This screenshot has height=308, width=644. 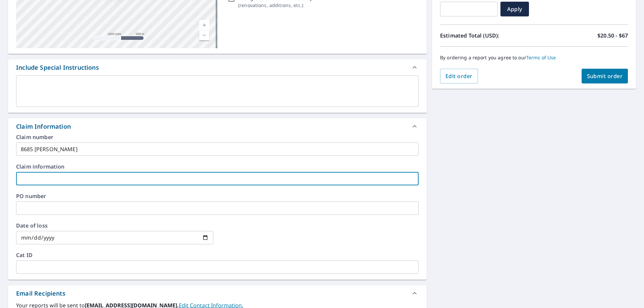 What do you see at coordinates (217, 137) in the screenshot?
I see `label: Claim number` at bounding box center [217, 137].